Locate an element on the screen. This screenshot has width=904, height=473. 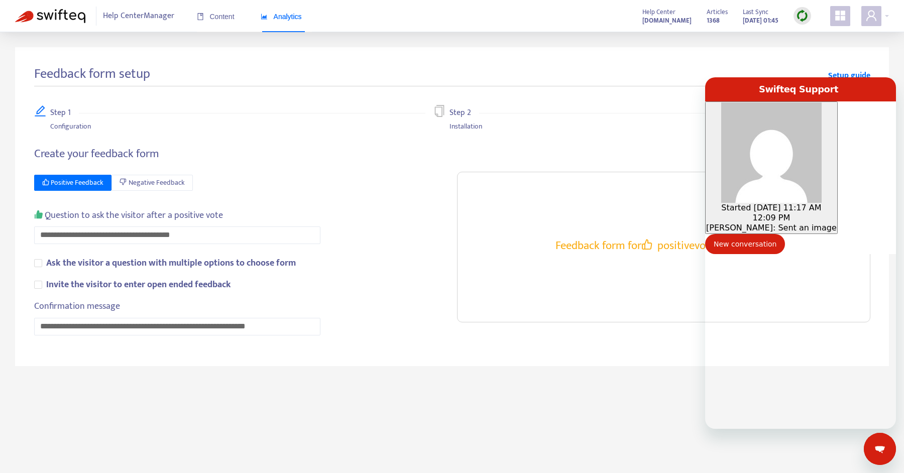
span: Help Center is located at coordinates (659, 12).